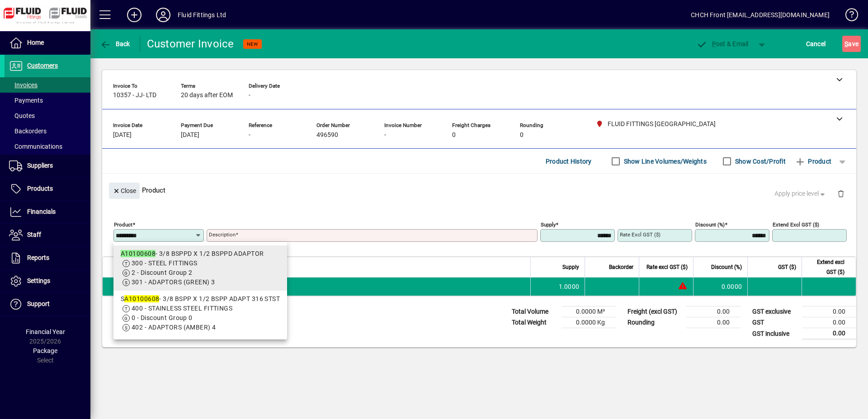 The height and width of the screenshot is (419, 868). Describe the element at coordinates (207, 95) in the screenshot. I see `span: 20 days after EOM` at that location.